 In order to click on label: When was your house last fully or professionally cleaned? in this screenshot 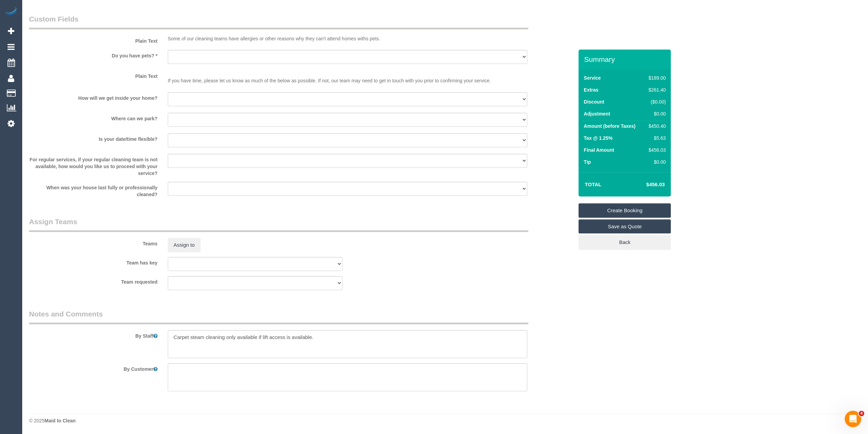, I will do `click(93, 190)`.